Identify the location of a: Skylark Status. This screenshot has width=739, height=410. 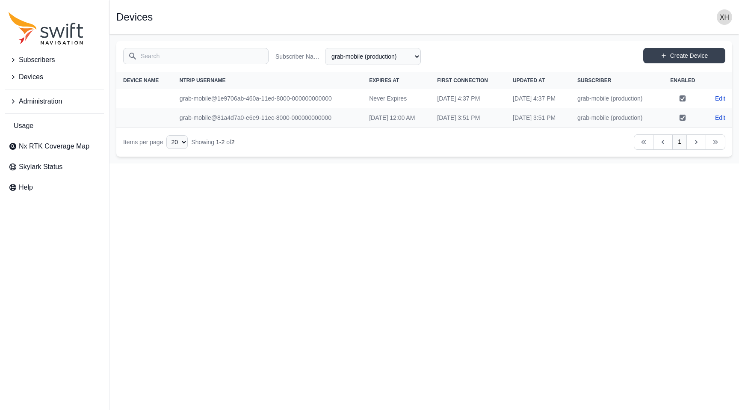
(54, 167).